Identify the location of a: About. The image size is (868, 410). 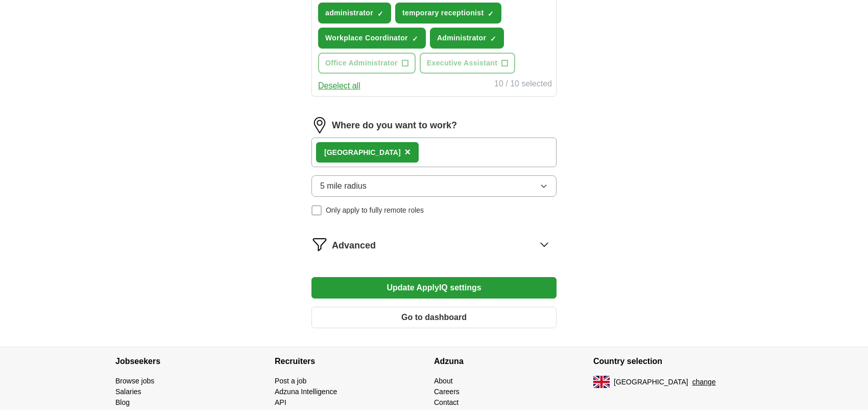
(443, 381).